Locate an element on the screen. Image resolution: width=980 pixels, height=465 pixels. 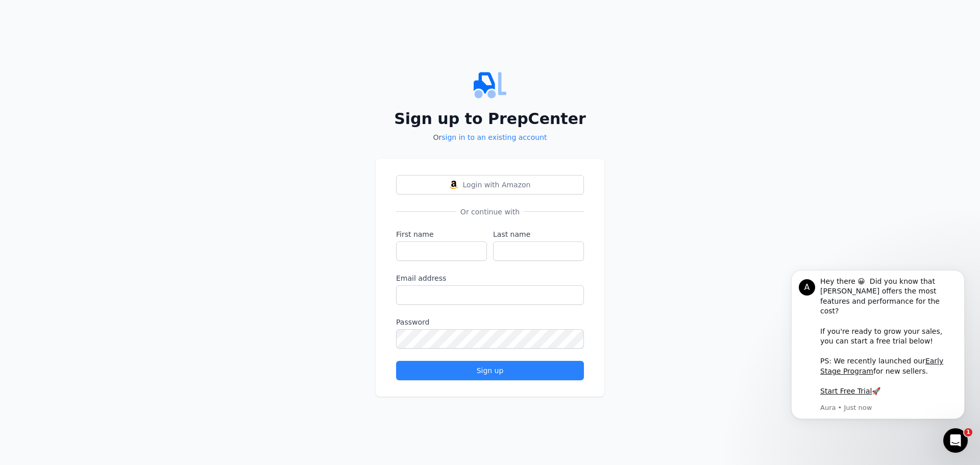
a: Start Free Trial is located at coordinates (70, 127).